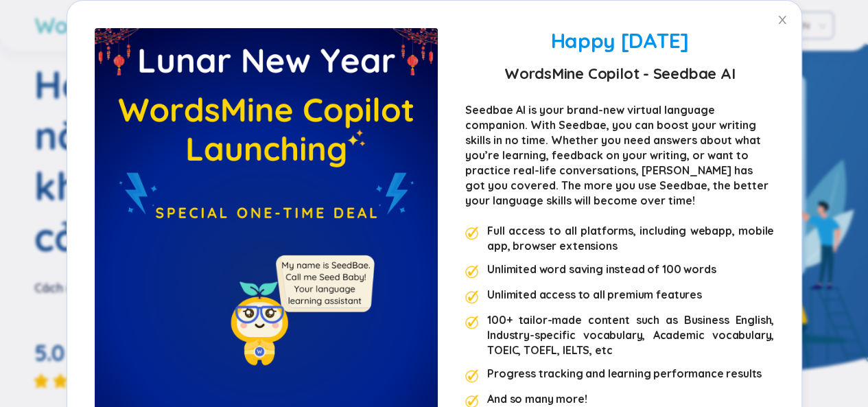  What do you see at coordinates (782, 20) in the screenshot?
I see `span: close` at bounding box center [782, 20].